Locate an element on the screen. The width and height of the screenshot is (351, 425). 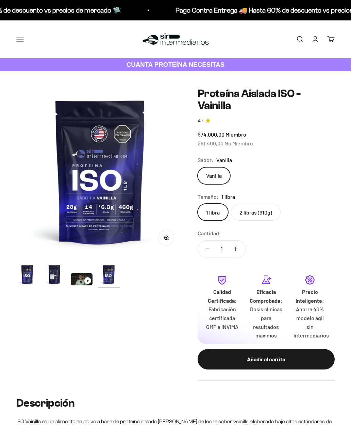
span: Miembro is located at coordinates (236, 134).